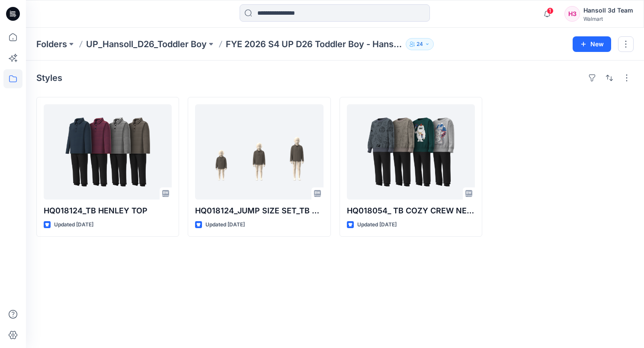 Image resolution: width=644 pixels, height=348 pixels. What do you see at coordinates (52, 44) in the screenshot?
I see `p: Folders` at bounding box center [52, 44].